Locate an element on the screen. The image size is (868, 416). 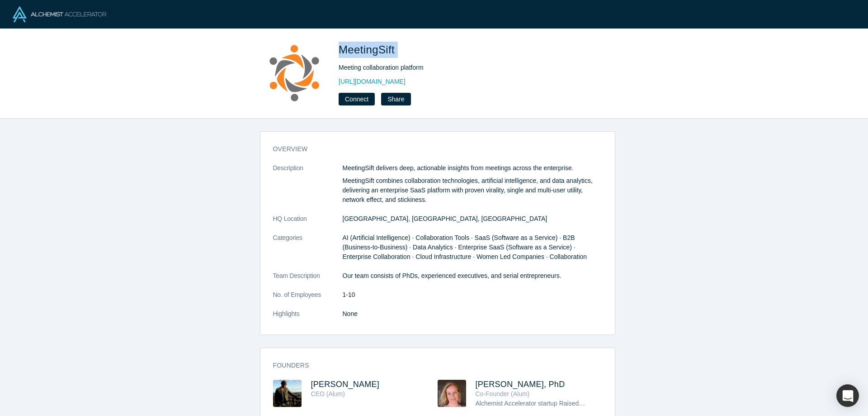
img: Alex Bergo's Profile Image is located at coordinates (287, 393).